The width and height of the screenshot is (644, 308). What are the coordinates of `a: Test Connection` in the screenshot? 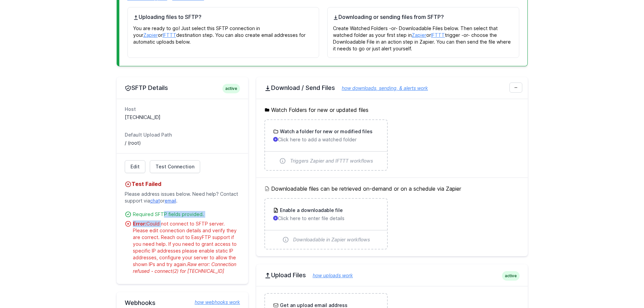 It's located at (175, 167).